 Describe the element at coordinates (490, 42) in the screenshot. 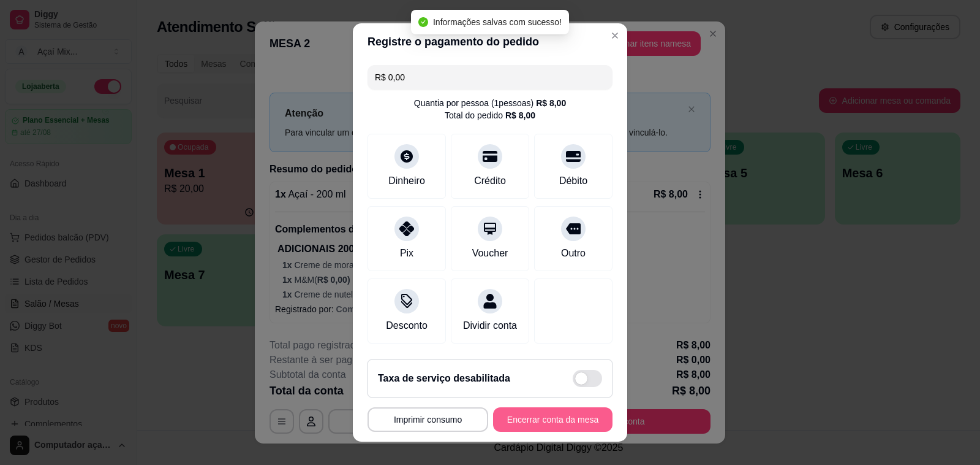

I see `header: Registre o pagamento do pedido` at that location.